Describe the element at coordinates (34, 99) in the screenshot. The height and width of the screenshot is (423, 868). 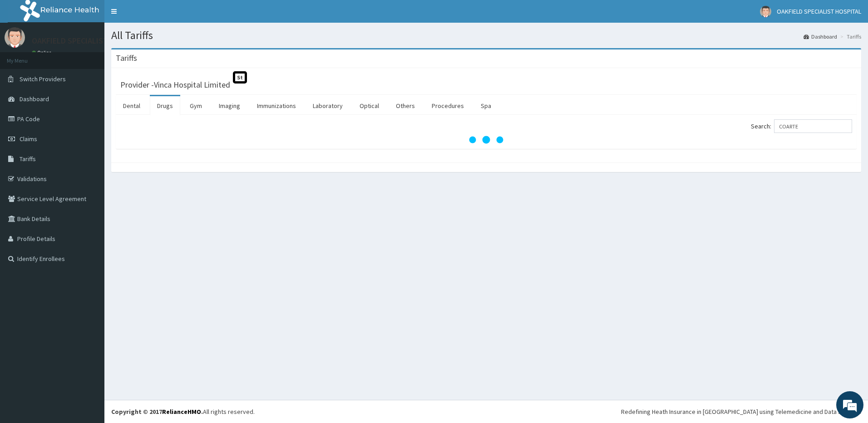
I see `span: Dashboard` at that location.